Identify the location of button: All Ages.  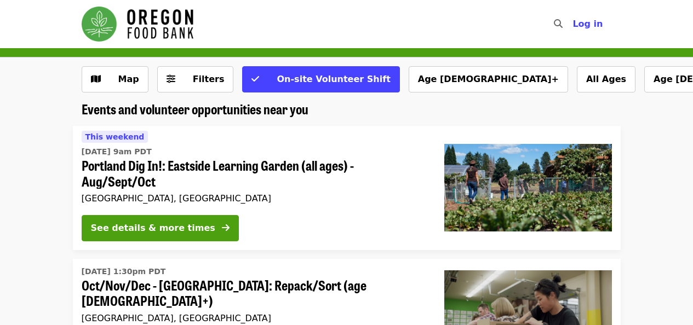
(606, 79).